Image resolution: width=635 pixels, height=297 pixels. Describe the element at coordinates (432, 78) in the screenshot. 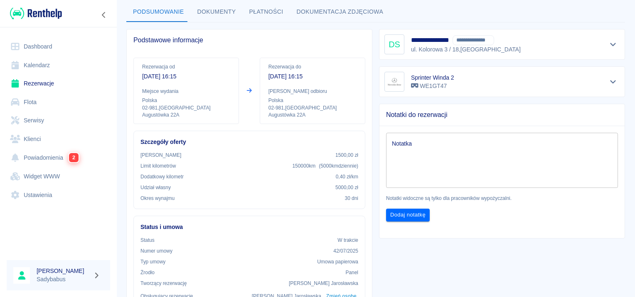

I see `h6: Sprinter Winda 2` at that location.